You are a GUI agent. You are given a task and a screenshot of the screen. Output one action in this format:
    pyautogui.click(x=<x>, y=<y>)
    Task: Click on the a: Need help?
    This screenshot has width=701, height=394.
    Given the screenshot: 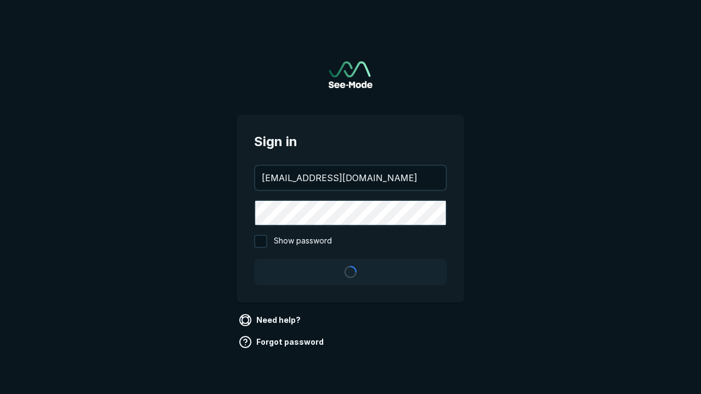 What is the action you would take?
    pyautogui.click(x=271, y=320)
    